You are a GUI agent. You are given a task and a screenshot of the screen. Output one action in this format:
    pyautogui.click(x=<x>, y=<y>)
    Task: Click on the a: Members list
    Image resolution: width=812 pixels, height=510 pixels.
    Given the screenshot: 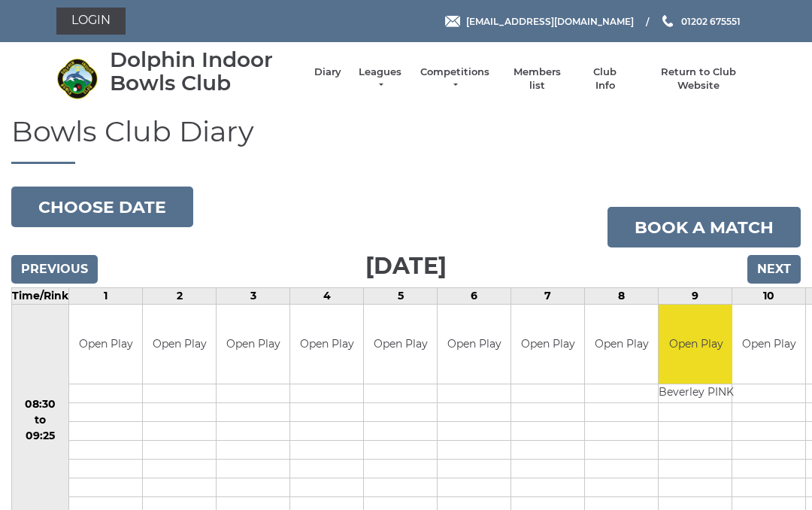 What is the action you would take?
    pyautogui.click(x=536, y=79)
    